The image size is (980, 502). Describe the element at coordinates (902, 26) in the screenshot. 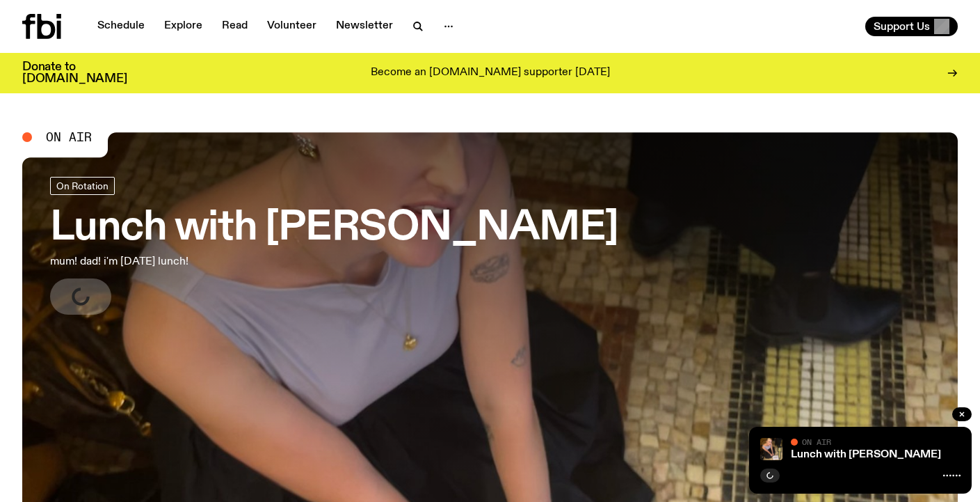

I see `span: Support Us` at that location.